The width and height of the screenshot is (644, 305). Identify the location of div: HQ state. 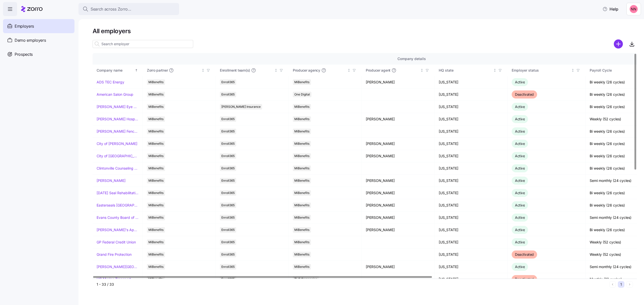
(465, 70).